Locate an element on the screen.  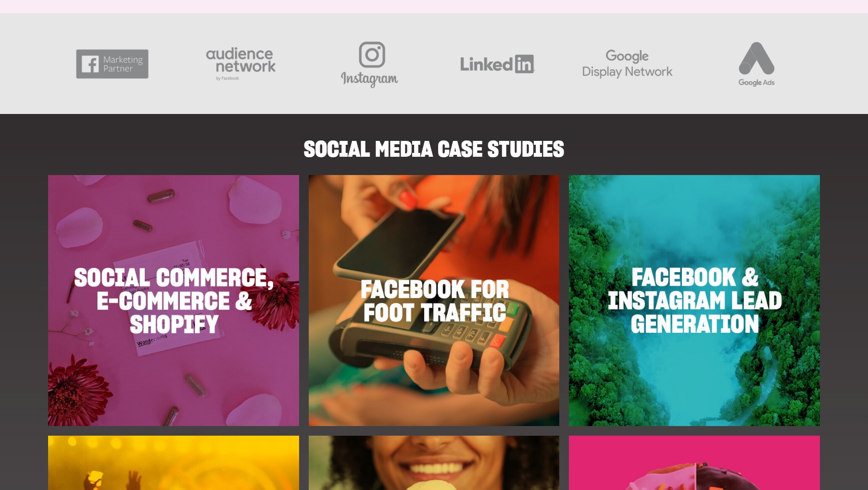
h2: SOCIAL MEDIA CASE STUDIES is located at coordinates (434, 143).